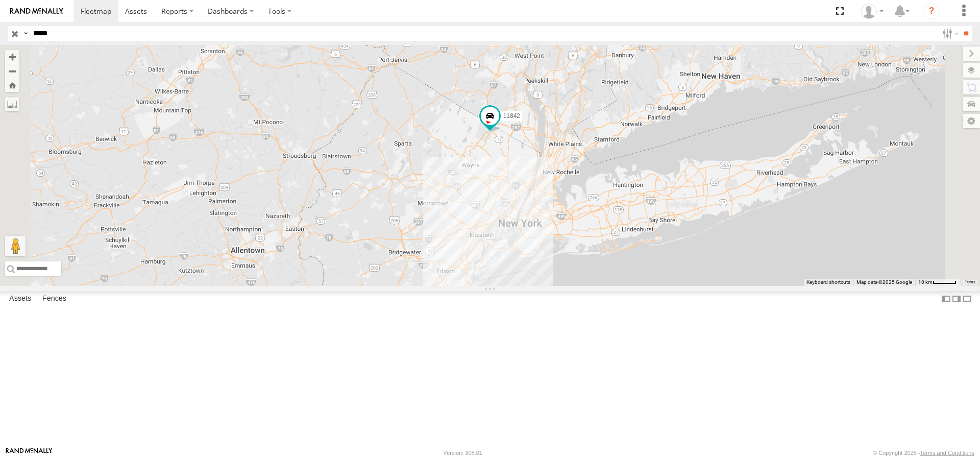 Image resolution: width=980 pixels, height=458 pixels. What do you see at coordinates (872, 11) in the screenshot?
I see `div: Thomas Ward` at bounding box center [872, 11].